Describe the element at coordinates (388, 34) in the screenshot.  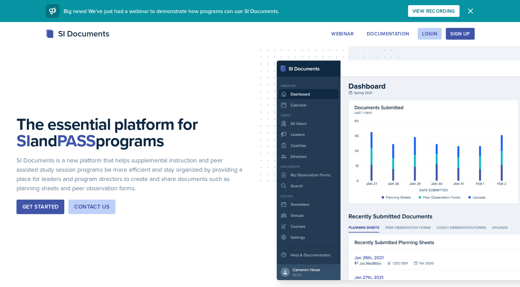
I see `button: Documentation` at that location.